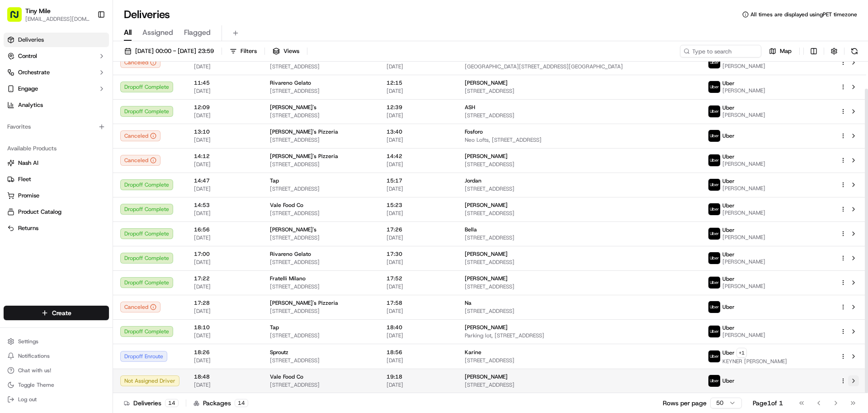 This screenshot has height=413, width=868. What do you see at coordinates (34, 73) in the screenshot?
I see `span: Orchestrate` at bounding box center [34, 73].